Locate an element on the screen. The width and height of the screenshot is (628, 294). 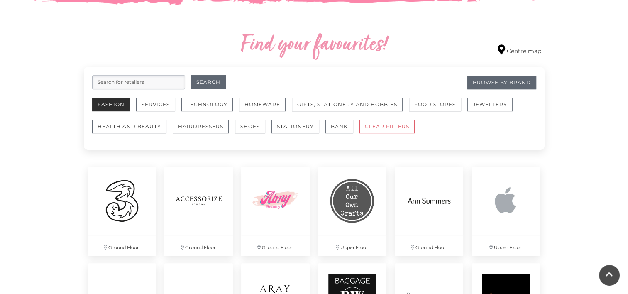
button: Technology is located at coordinates (207, 104).